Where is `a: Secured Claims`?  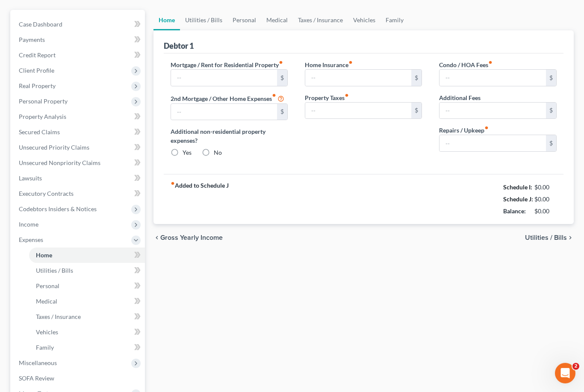
a: Secured Claims is located at coordinates (78, 132).